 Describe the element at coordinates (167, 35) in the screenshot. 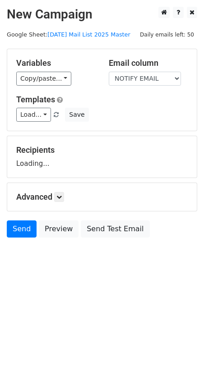

I see `span: Daily emails left: 50` at that location.